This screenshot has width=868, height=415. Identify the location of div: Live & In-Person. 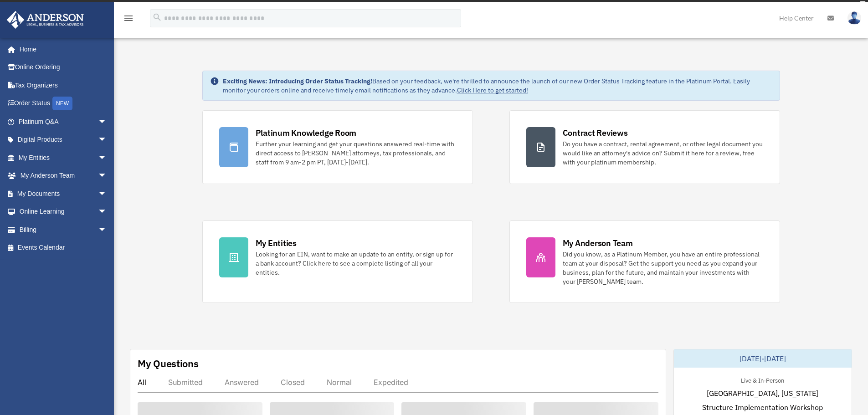
(762, 380).